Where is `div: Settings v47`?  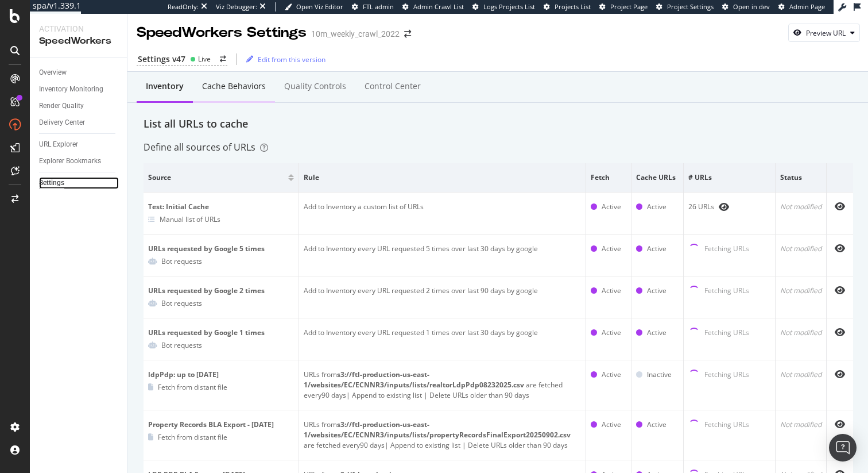
div: Settings v47 is located at coordinates (162, 59).